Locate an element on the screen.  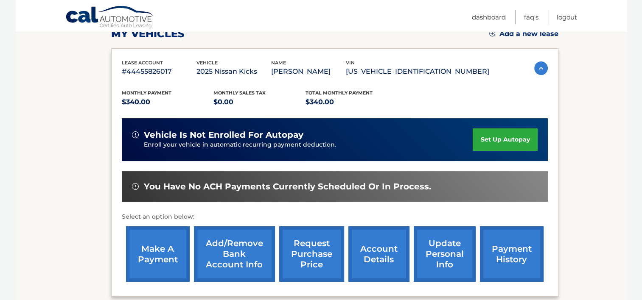
p: #44455826017 is located at coordinates (159, 72).